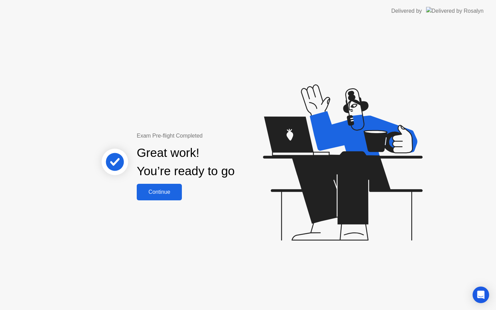 The width and height of the screenshot is (496, 310). What do you see at coordinates (186, 162) in the screenshot?
I see `div: Great work! You’re ready to go` at bounding box center [186, 162].